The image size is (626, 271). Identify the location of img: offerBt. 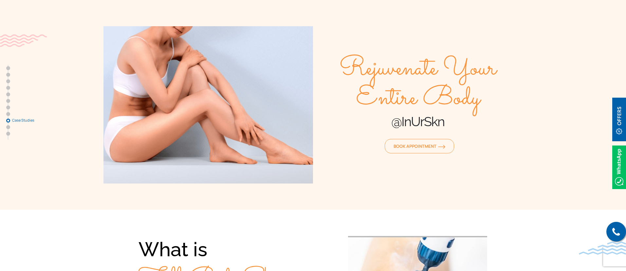
(619, 119).